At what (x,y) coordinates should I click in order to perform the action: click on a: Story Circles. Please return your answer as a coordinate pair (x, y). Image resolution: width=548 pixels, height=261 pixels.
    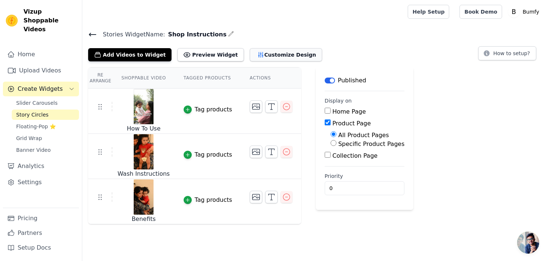
    Looking at the image, I should click on (45, 115).